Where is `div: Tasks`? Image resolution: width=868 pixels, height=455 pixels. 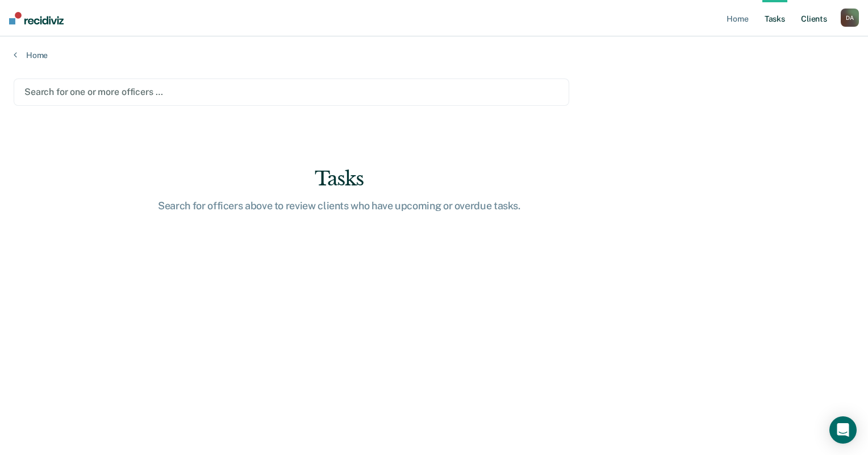 div: Tasks is located at coordinates (339, 179).